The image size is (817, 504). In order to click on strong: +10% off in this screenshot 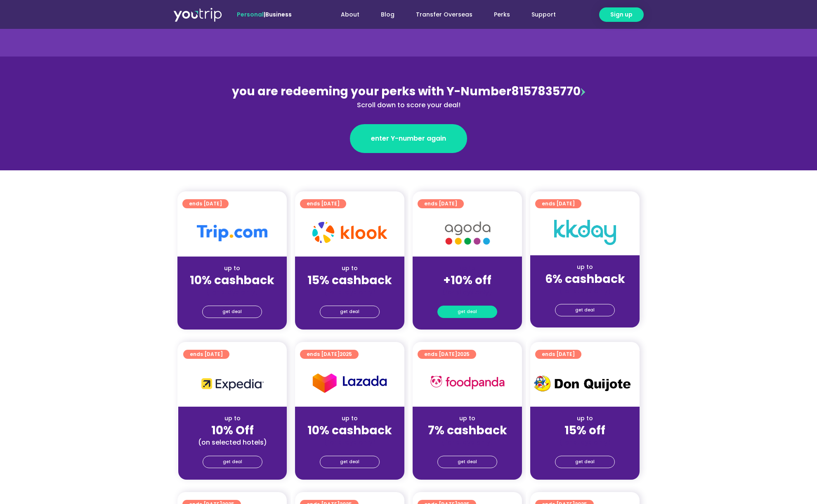, I will do `click(467, 280)`.